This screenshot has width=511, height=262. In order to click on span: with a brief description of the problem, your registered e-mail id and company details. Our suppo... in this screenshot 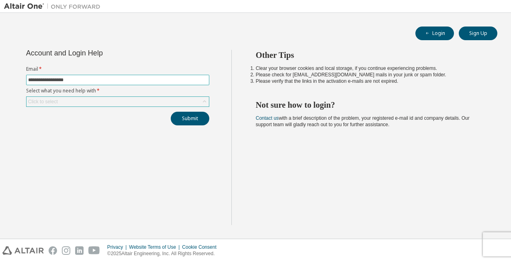, I will do `click(363, 121)`.